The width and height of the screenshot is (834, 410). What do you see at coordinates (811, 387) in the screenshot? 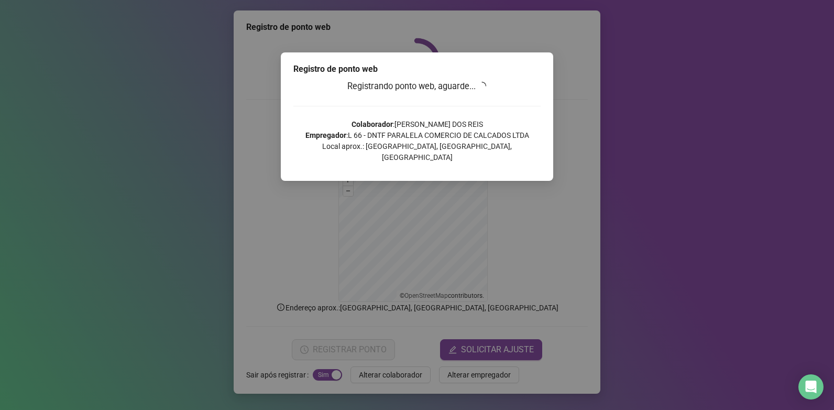
I see `div: Open Intercom Messenger` at bounding box center [811, 387].